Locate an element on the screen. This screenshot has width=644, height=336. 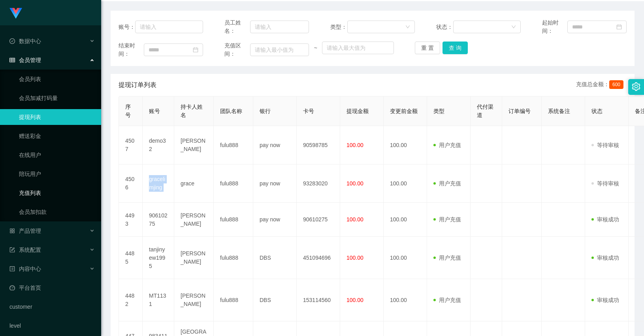
a: 陪玩用户 is located at coordinates (57, 174).